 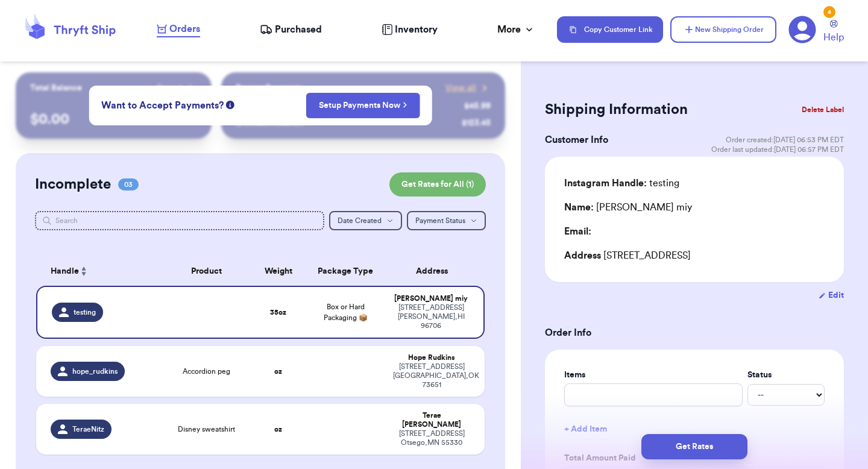 I want to click on p: Recent Payments, so click(x=269, y=88).